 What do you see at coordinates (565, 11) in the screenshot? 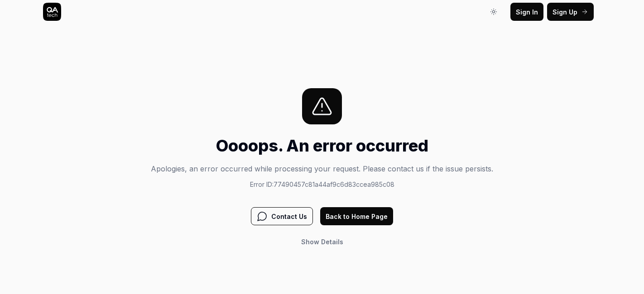
I see `span: Sign Up` at bounding box center [565, 11].